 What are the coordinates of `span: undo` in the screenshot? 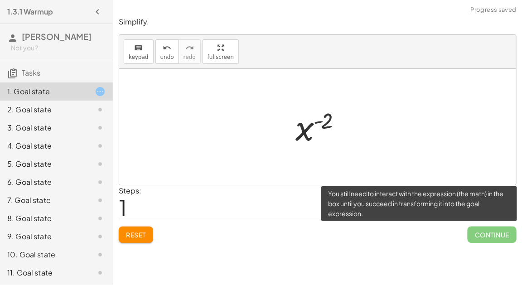 It's located at (167, 57).